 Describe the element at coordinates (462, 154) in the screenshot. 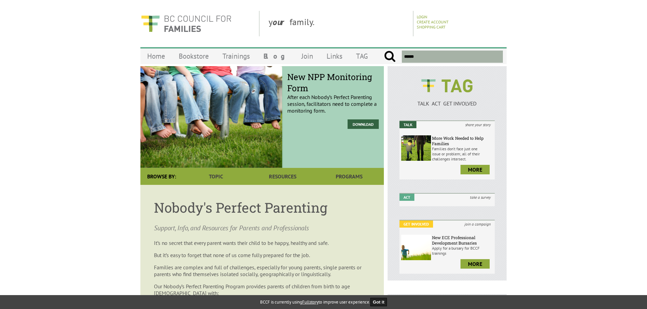

I see `p: Families don’t face just one issue or problem; all of their challenges intersect.` at that location.